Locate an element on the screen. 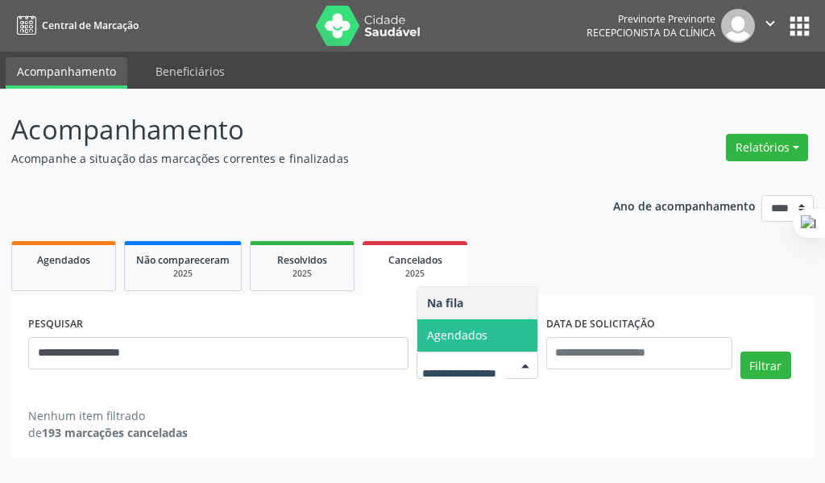 This screenshot has height=483, width=825. label: DATA DE SOLICITAÇÃO is located at coordinates (600, 324).